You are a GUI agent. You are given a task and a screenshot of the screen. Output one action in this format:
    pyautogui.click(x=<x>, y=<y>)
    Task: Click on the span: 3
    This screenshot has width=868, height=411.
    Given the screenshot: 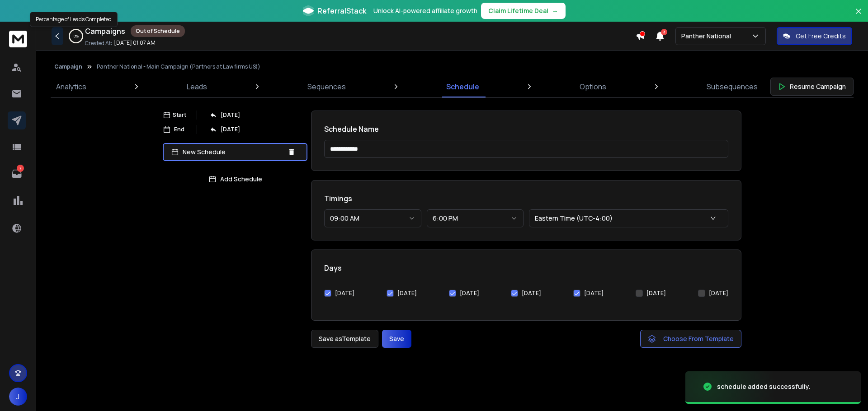 What is the action you would take?
    pyautogui.click(x=664, y=32)
    